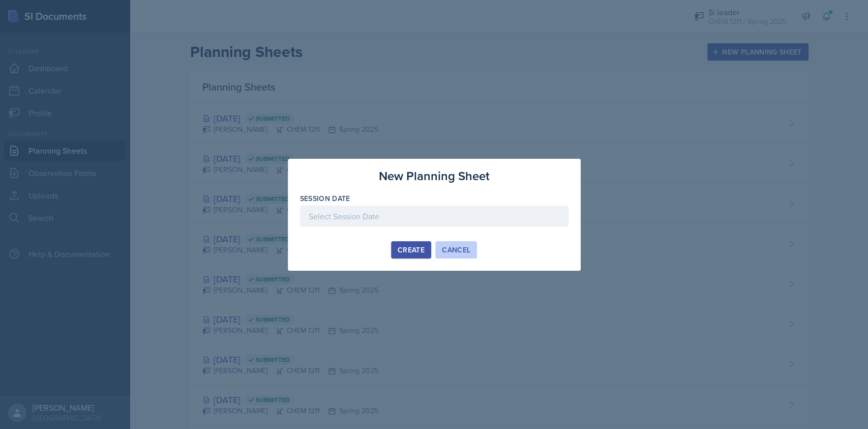 This screenshot has height=429, width=868. I want to click on div: Cancel, so click(456, 250).